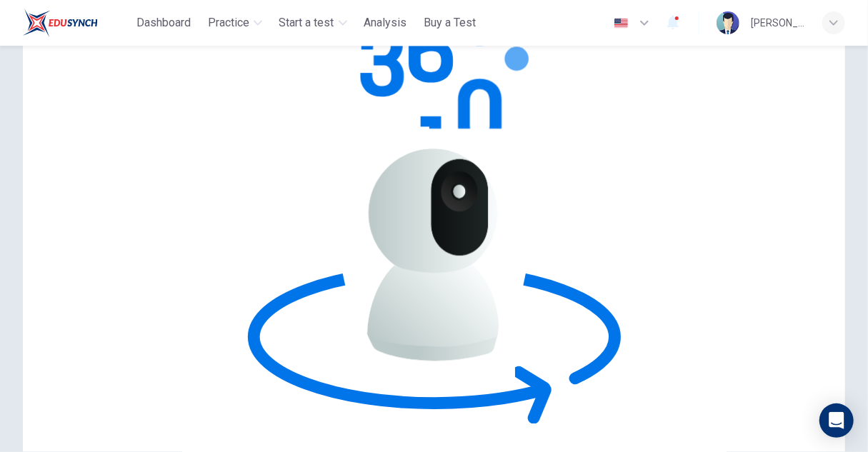 The width and height of the screenshot is (868, 452). Describe the element at coordinates (621, 23) in the screenshot. I see `img: en` at that location.